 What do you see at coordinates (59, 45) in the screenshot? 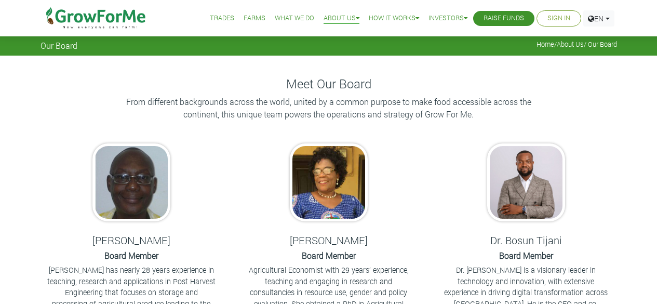
I see `span: Our Board` at bounding box center [59, 45].